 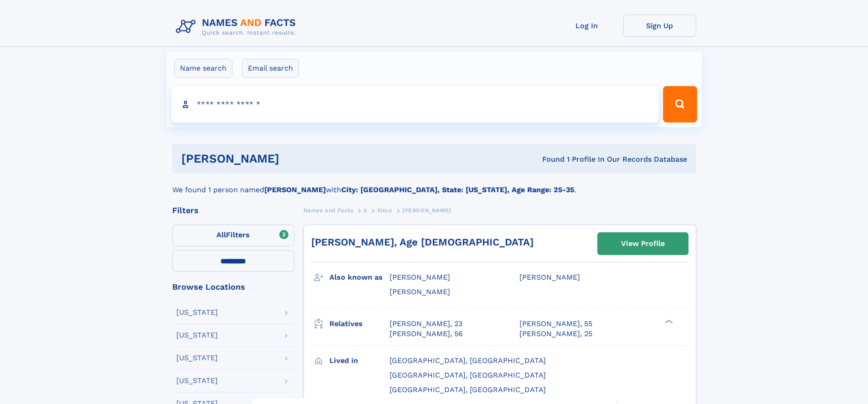 What do you see at coordinates (366, 210) in the screenshot?
I see `a: X` at bounding box center [366, 210].